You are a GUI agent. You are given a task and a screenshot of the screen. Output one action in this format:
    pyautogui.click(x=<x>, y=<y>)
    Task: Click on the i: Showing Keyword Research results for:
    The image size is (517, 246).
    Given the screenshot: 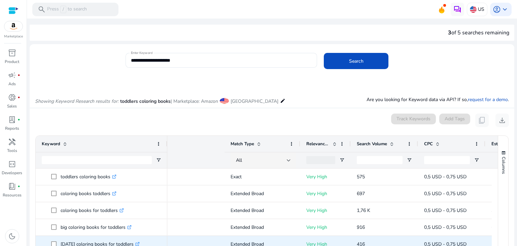 What is the action you would take?
    pyautogui.click(x=77, y=101)
    